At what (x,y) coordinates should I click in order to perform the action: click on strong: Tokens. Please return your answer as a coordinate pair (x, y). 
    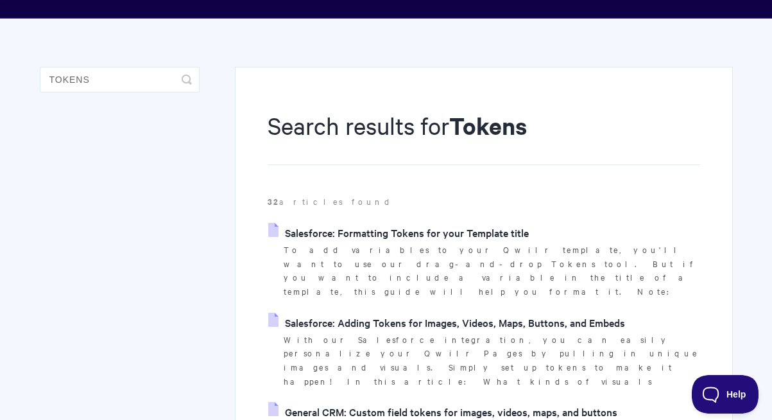
    Looking at the image, I should click on (488, 125).